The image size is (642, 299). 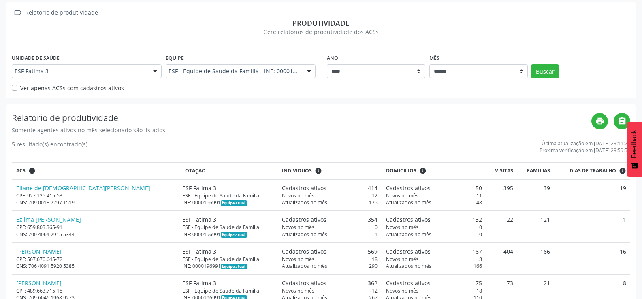 I want to click on div: Gere relatórios de produtividade dos ACSs, so click(x=321, y=32).